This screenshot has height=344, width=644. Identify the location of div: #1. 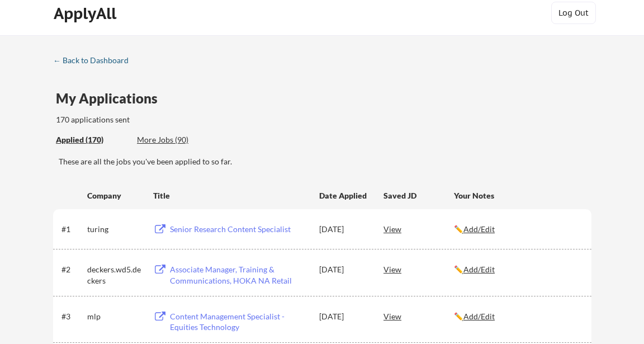
(72, 229).